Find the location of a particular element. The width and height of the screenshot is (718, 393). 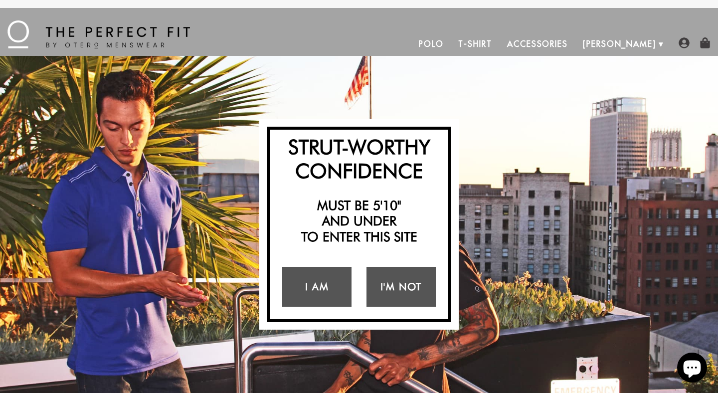

inbox-online-store-chat: Shopify online store chat is located at coordinates (692, 369).